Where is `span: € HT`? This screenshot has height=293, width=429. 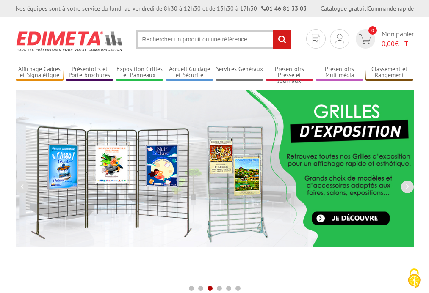 span: € HT is located at coordinates (397, 44).